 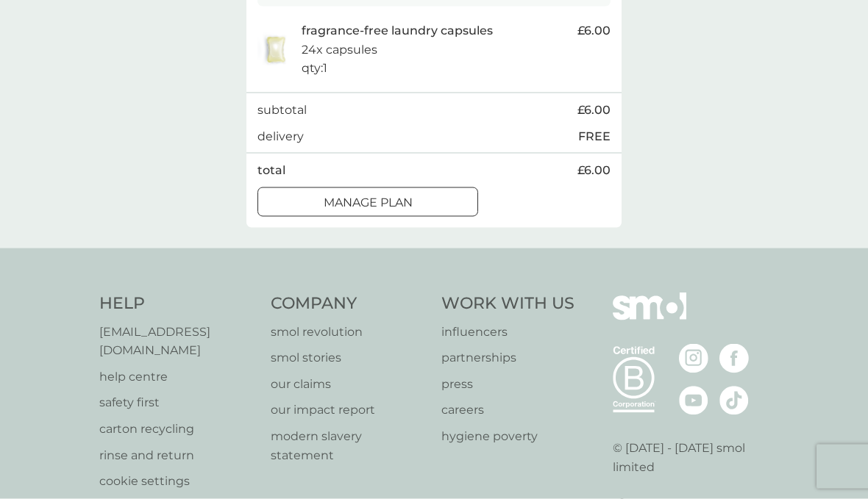 What do you see at coordinates (282, 110) in the screenshot?
I see `p: subtotal` at bounding box center [282, 110].